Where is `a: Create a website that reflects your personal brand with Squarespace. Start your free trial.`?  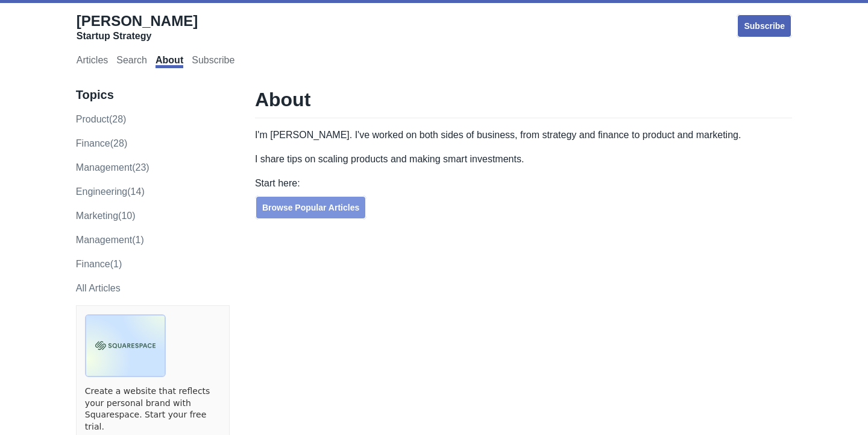 a: Create a website that reflects your personal brand with Squarespace. Start your free trial. is located at coordinates (152, 409).